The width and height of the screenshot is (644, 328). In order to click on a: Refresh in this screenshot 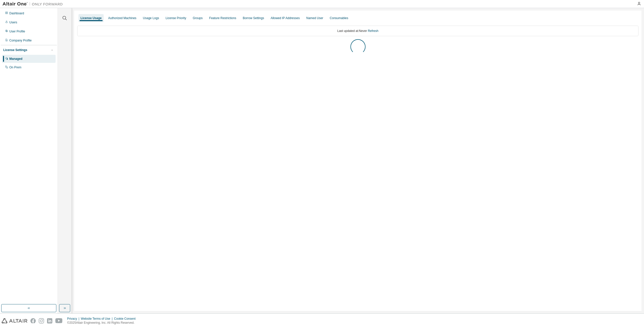, I will do `click(373, 31)`.